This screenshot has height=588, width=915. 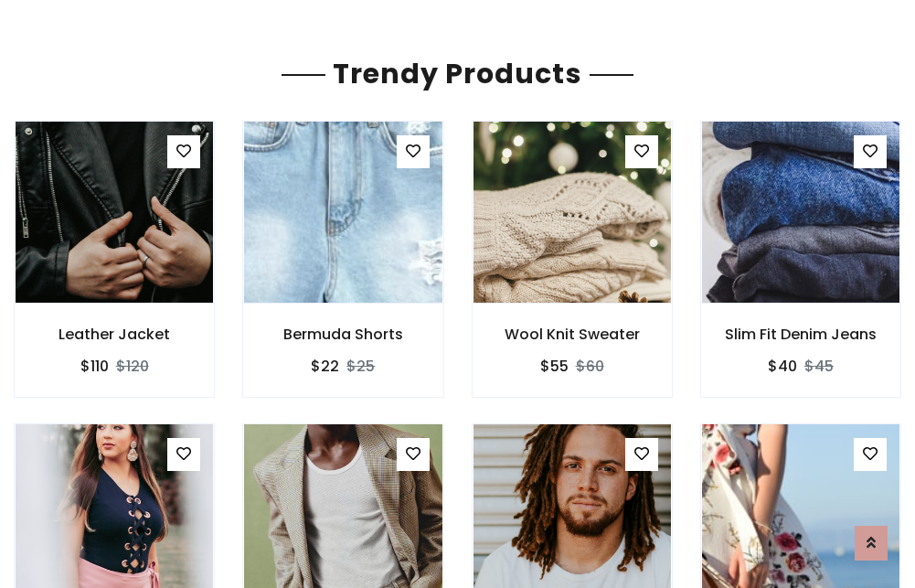 What do you see at coordinates (343, 334) in the screenshot?
I see `h6: Bermuda Shorts` at bounding box center [343, 334].